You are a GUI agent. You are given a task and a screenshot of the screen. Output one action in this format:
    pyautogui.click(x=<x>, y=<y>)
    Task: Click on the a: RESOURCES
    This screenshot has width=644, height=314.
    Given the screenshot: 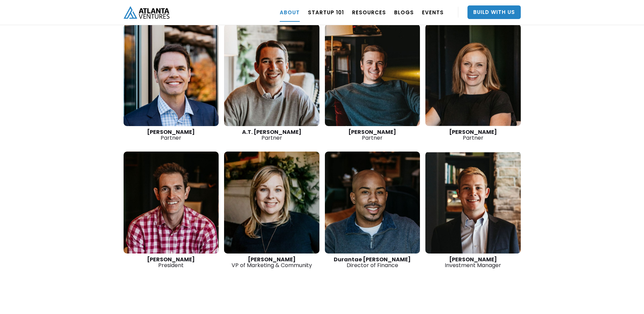 What is the action you would take?
    pyautogui.click(x=369, y=12)
    